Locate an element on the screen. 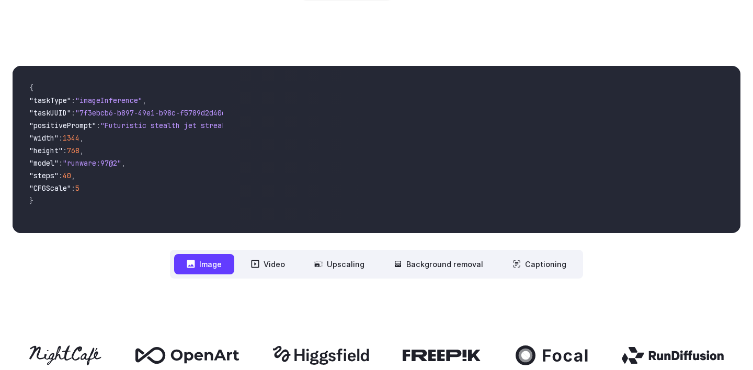 This screenshot has height=370, width=753. span: 5 is located at coordinates (77, 188).